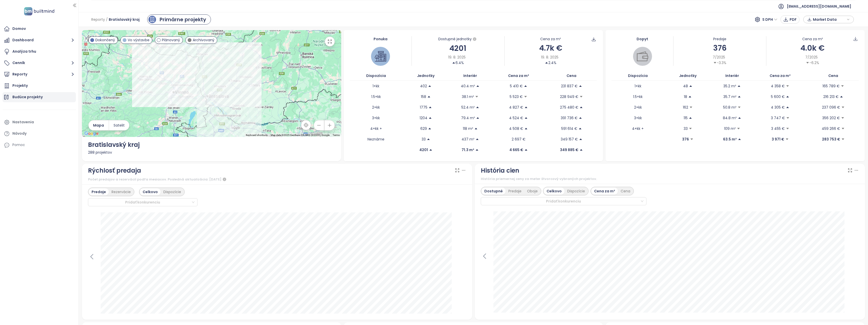 Image resolution: width=868 pixels, height=325 pixels. What do you see at coordinates (720, 48) in the screenshot?
I see `div: 376` at bounding box center [720, 48].